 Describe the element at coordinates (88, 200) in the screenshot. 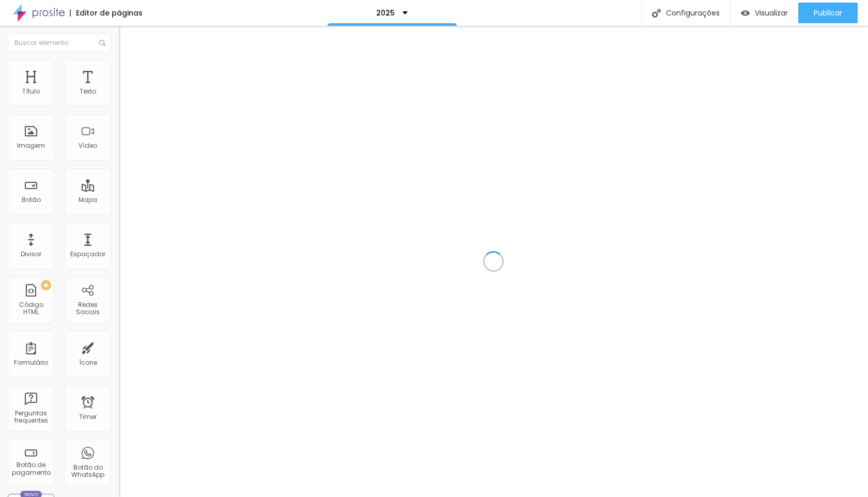

I see `div: Mapa` at that location.